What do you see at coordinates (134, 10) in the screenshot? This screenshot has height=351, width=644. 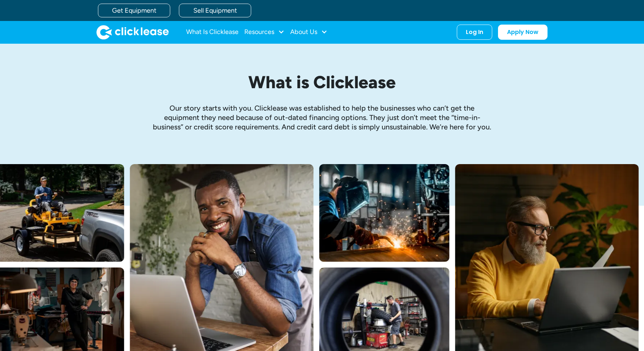 I see `a: Get Equipment` at bounding box center [134, 10].